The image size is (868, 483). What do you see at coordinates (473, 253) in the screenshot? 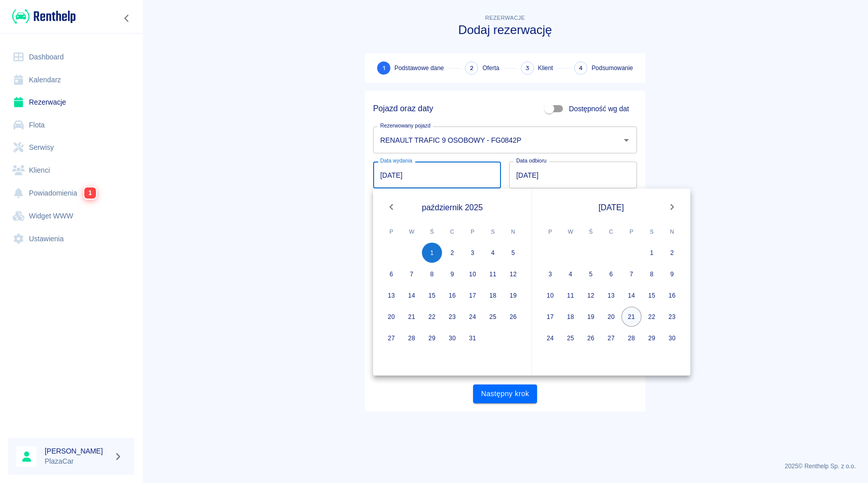
I see `button: 3` at bounding box center [473, 253].